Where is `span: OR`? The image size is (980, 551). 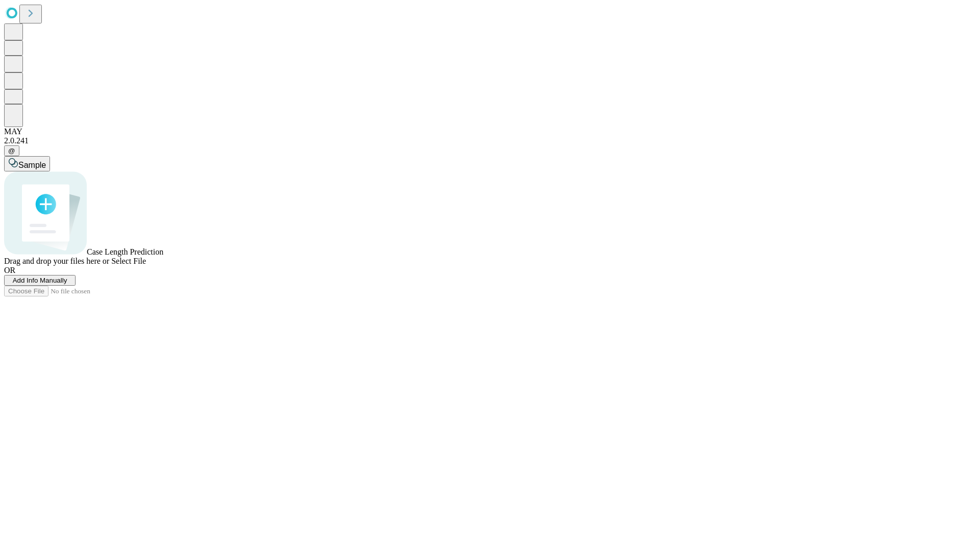
span: OR is located at coordinates (10, 270).